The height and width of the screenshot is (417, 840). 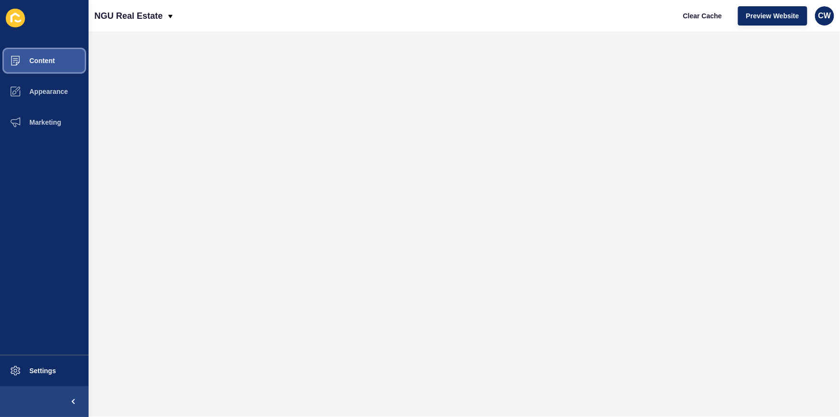 What do you see at coordinates (825, 16) in the screenshot?
I see `span: CW` at bounding box center [825, 16].